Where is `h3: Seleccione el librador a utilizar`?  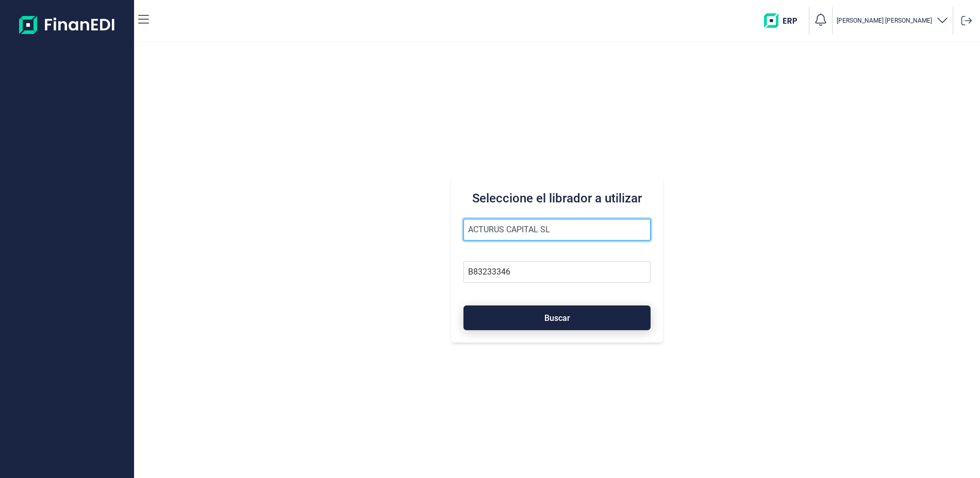 h3: Seleccione el librador a utilizar is located at coordinates (557, 199).